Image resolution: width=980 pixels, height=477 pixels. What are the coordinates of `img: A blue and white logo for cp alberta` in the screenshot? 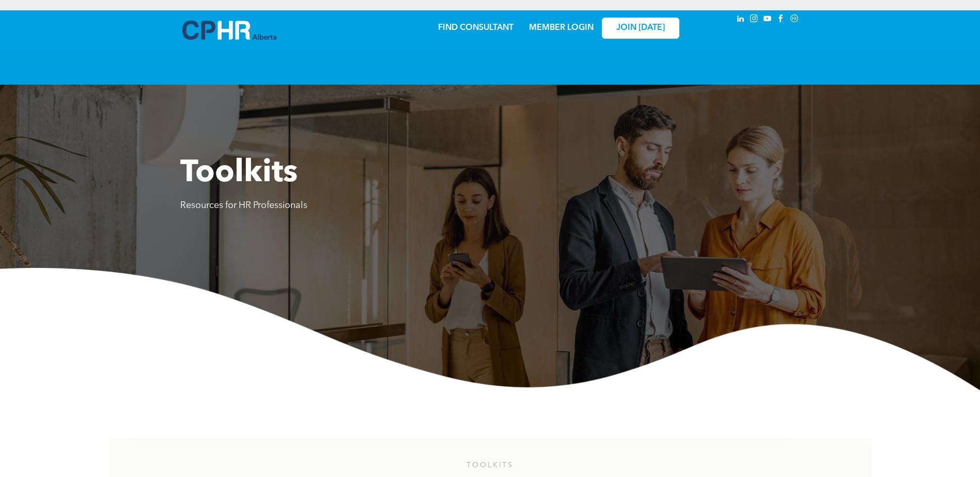 It's located at (229, 30).